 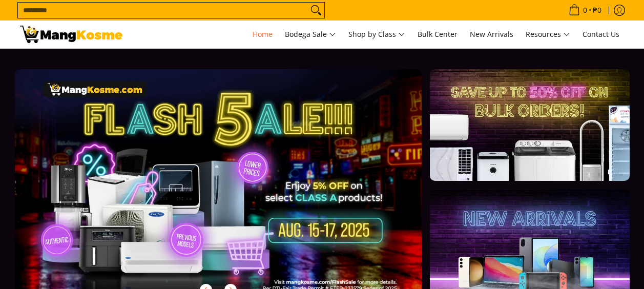 What do you see at coordinates (377, 34) in the screenshot?
I see `span: Shop by Class` at bounding box center [377, 34].